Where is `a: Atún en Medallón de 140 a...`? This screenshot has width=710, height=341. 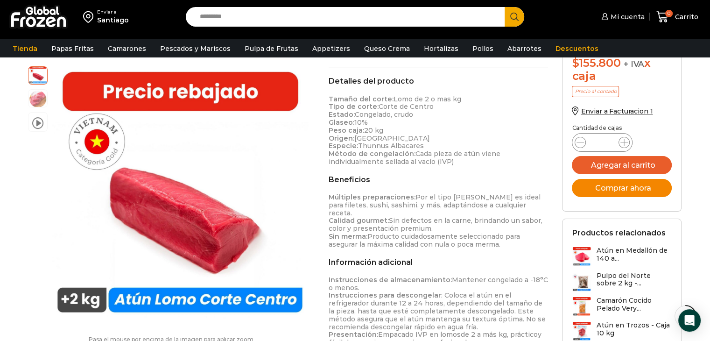
a: Atún en Medallón de 140 a... is located at coordinates (622, 256).